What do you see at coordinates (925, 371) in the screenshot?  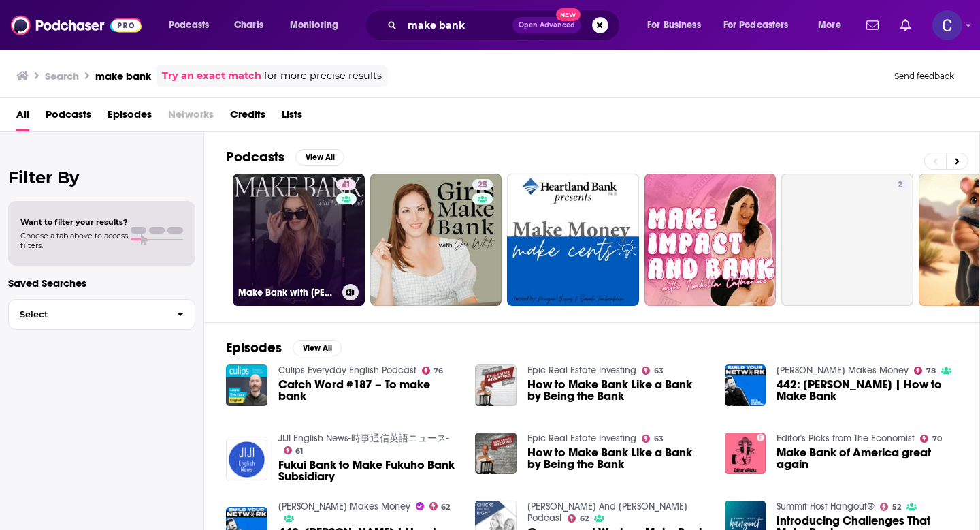 I see `a: 78` at bounding box center [925, 371].